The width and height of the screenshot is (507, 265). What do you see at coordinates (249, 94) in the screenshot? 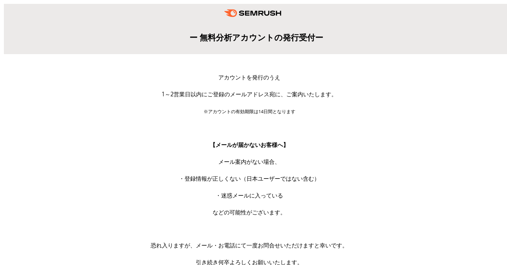
I see `span: 1～2営業日以内にご登録のメールアドレス宛に、ご案内いたします。` at bounding box center [249, 94].